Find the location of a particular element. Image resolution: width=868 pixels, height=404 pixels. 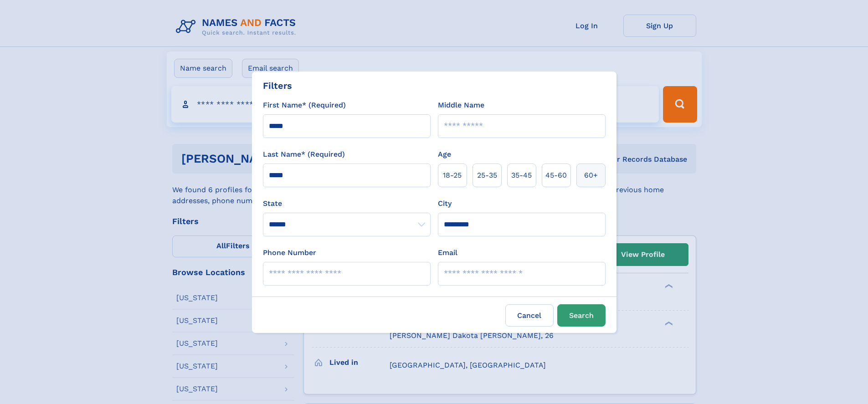

label: First Name* (Required) is located at coordinates (304, 105).